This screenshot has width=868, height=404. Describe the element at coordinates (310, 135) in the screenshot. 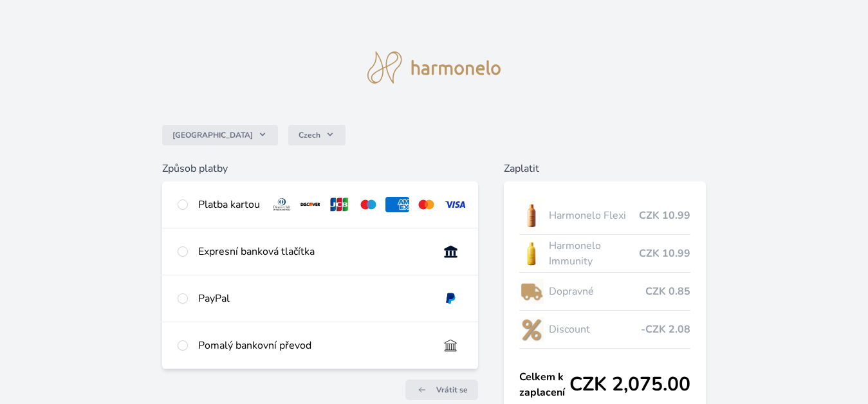

I see `span: Czech` at that location.